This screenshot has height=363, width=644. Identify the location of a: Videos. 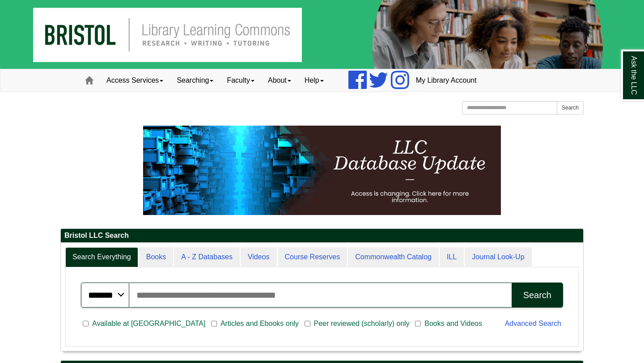
(259, 257).